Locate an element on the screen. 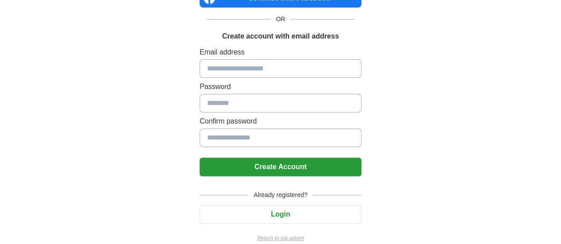 The image size is (561, 244). label: Password is located at coordinates (280, 87).